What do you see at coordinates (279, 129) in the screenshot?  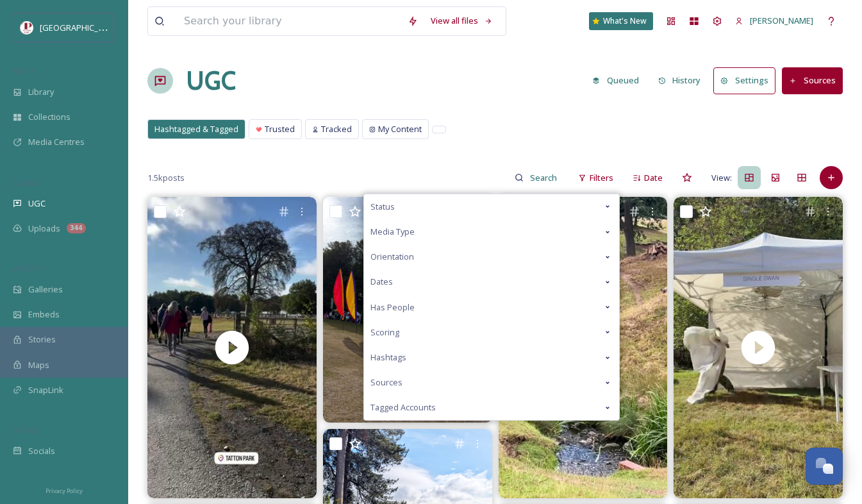 I see `span: Trusted` at bounding box center [279, 129].